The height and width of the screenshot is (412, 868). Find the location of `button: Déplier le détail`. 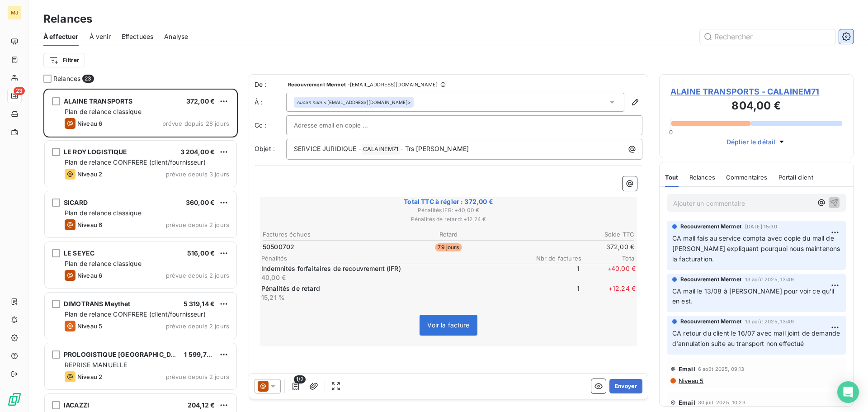

button: Déplier le détail is located at coordinates (756, 141).